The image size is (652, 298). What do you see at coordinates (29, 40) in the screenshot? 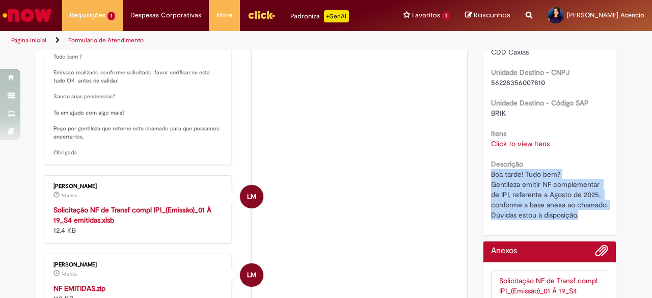
I see `a: Página inicial` at bounding box center [29, 40].